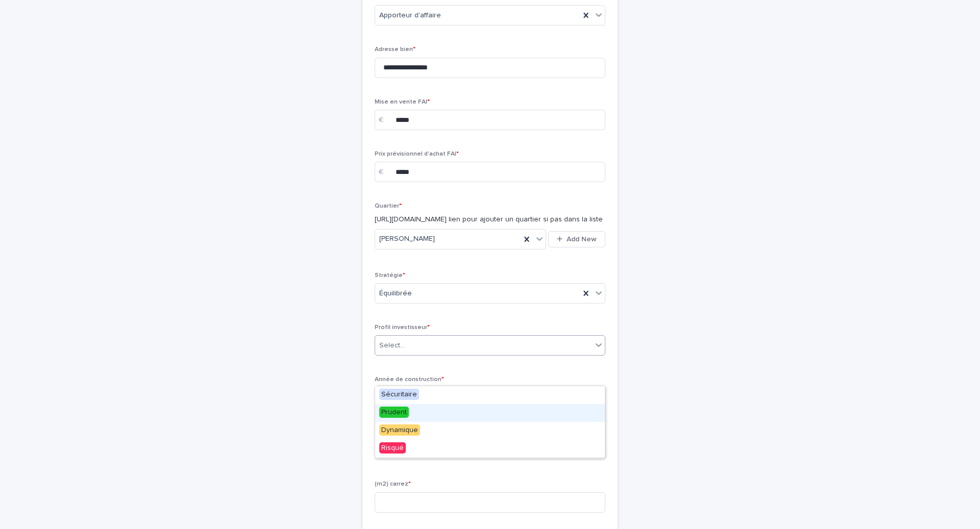 The height and width of the screenshot is (529, 980). I want to click on div: Select..., so click(392, 346).